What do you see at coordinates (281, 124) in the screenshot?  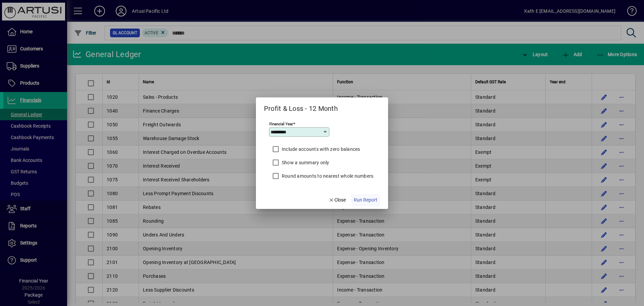 I see `mat-label: Financial Year` at bounding box center [281, 124].